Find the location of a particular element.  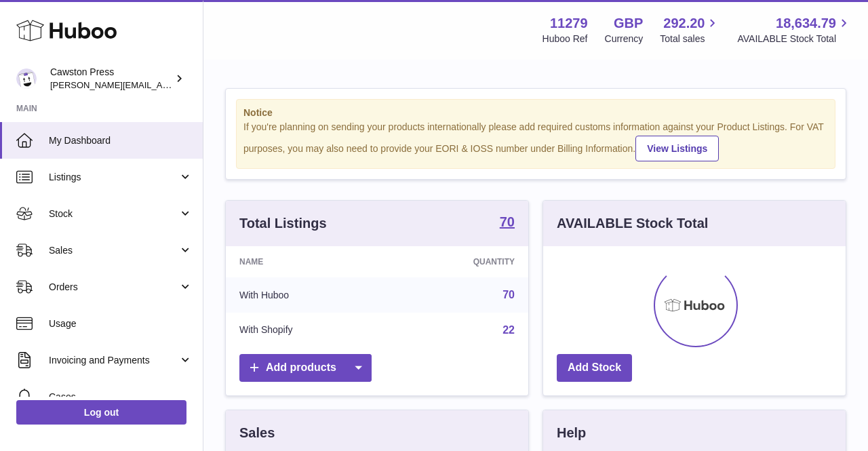

span: Total sales is located at coordinates (689, 38).